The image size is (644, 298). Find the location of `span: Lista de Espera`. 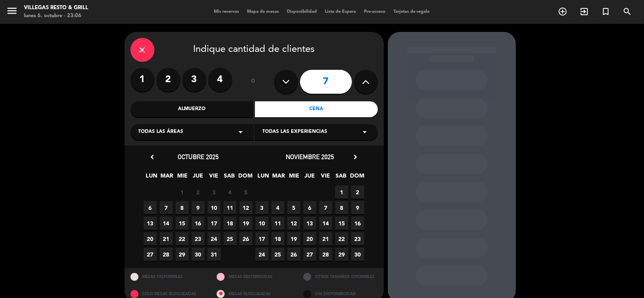

span: Lista de Espera is located at coordinates (341, 11).